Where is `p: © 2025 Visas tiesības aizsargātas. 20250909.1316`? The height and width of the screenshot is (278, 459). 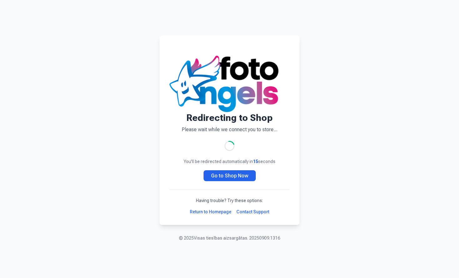
p: © 2025 Visas tiesības aizsargātas. 20250909.1316 is located at coordinates (229, 238).